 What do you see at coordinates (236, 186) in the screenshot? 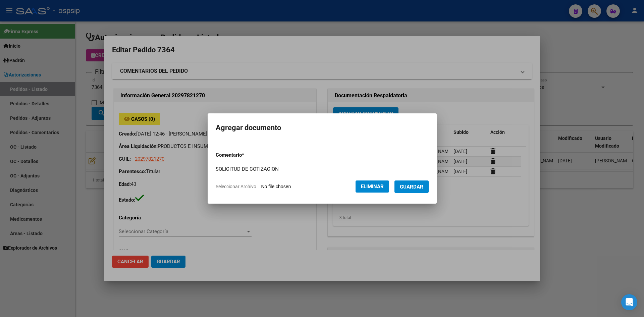
I see `span: Seleccionar Archivo` at bounding box center [236, 186].